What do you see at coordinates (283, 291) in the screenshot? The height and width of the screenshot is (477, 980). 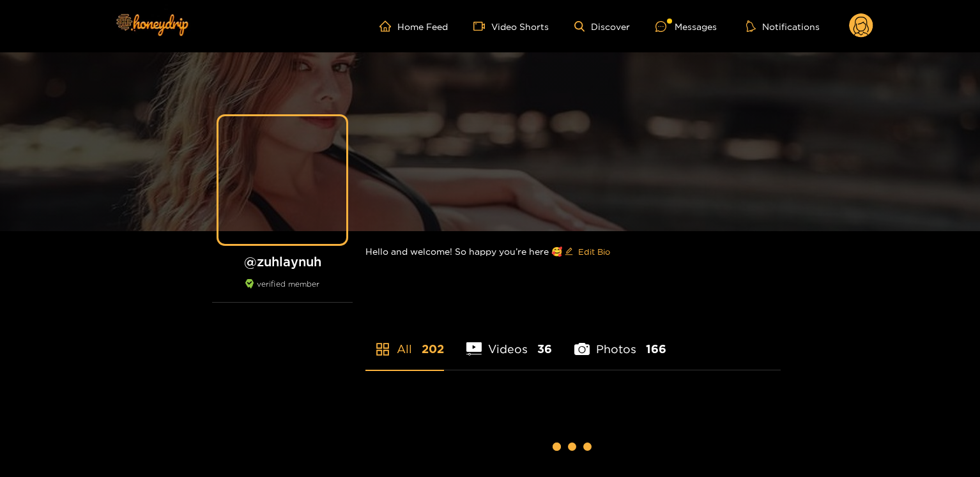 I see `div: verified member` at bounding box center [283, 291].